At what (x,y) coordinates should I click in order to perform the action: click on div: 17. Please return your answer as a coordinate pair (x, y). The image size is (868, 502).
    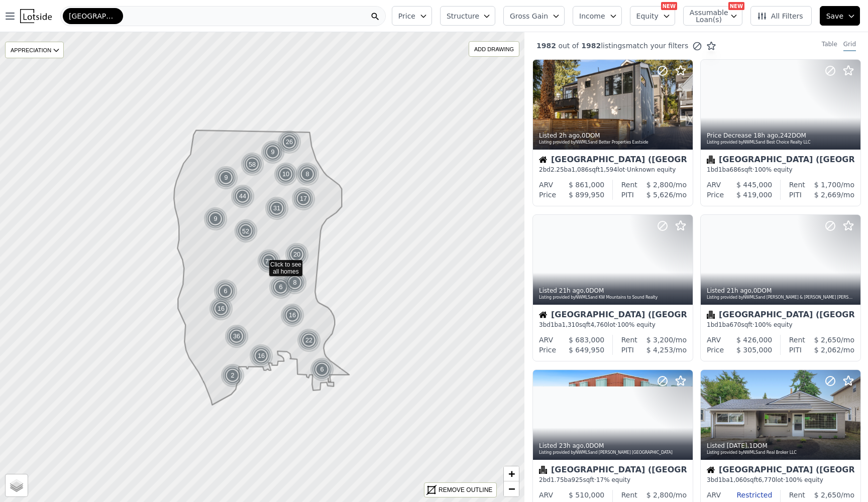
    Looking at the image, I should click on (303, 199).